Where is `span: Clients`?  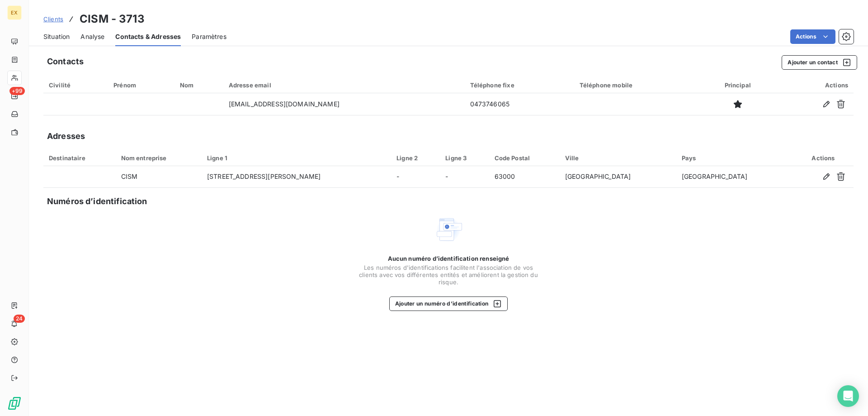
span: Clients is located at coordinates (53, 19).